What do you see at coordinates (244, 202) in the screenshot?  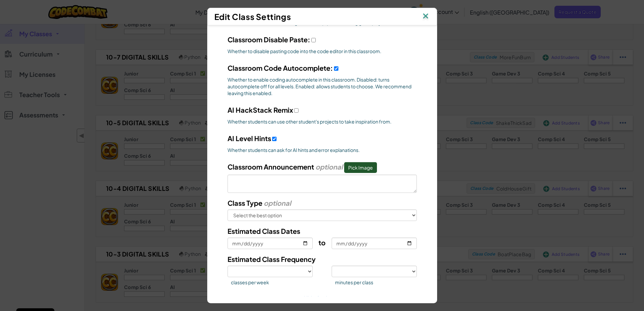 I see `span: Class Type` at bounding box center [244, 202].